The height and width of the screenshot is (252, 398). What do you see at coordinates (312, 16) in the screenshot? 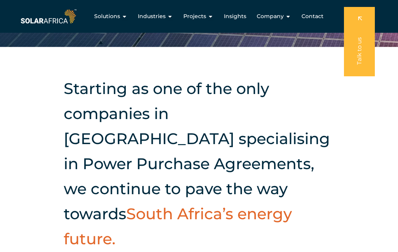
I see `span: Contact` at bounding box center [312, 16].